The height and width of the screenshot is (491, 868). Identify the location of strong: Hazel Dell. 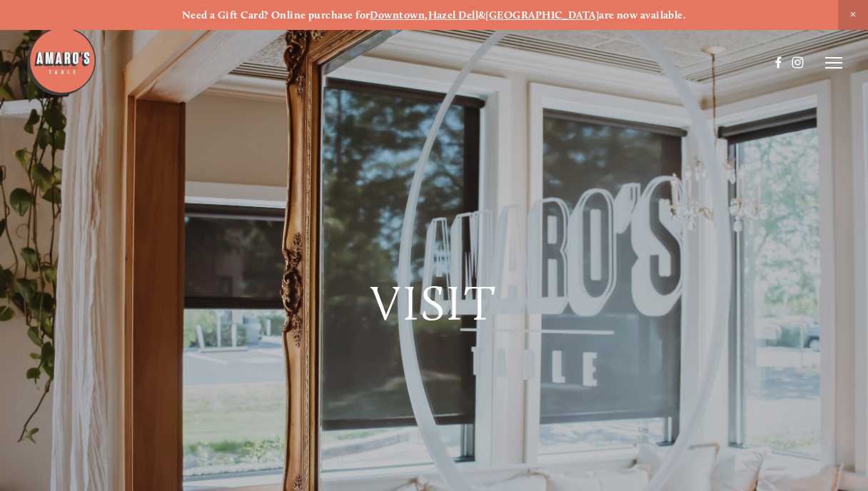
(453, 15).